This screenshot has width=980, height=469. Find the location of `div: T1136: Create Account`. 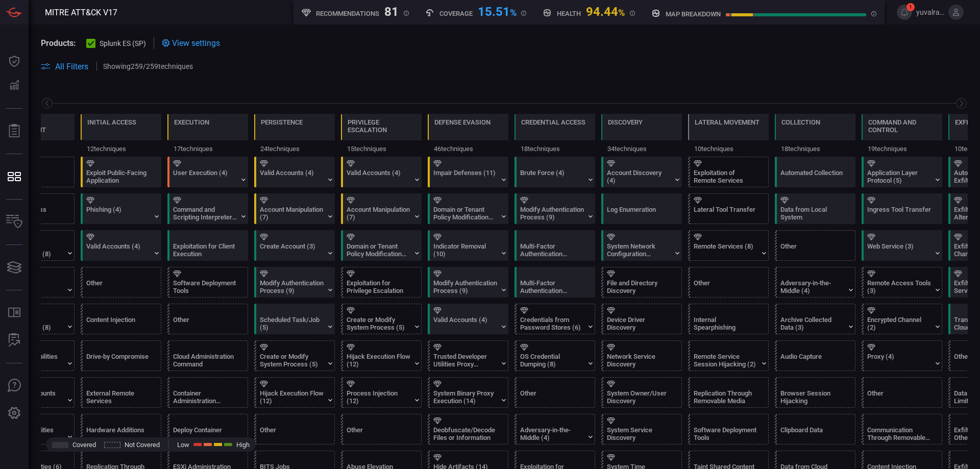

div: T1136: Create Account is located at coordinates (294, 246).